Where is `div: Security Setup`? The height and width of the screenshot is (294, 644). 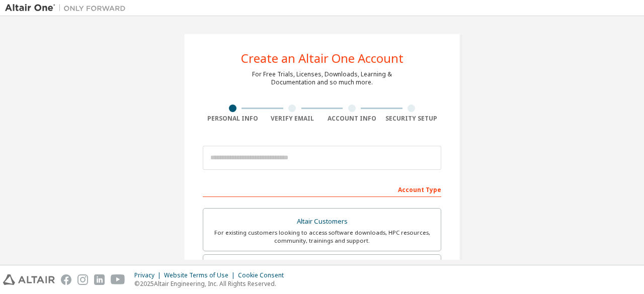
div: Security Setup is located at coordinates (411, 119).